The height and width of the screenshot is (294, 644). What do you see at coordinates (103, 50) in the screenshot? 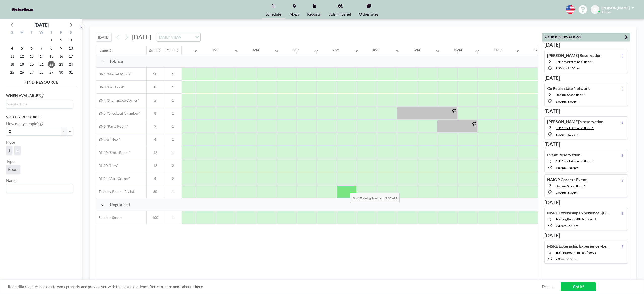
I see `div: Name` at bounding box center [103, 50].